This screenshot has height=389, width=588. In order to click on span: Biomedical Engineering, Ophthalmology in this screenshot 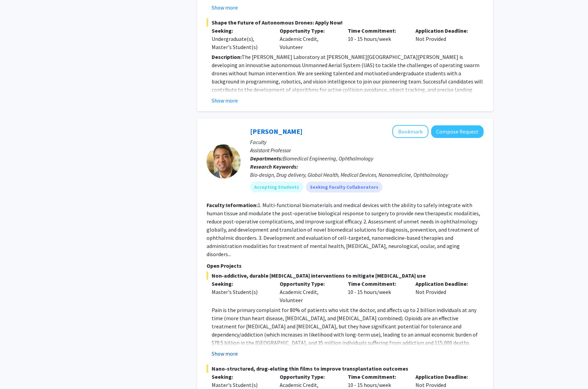, I will do `click(328, 158)`.